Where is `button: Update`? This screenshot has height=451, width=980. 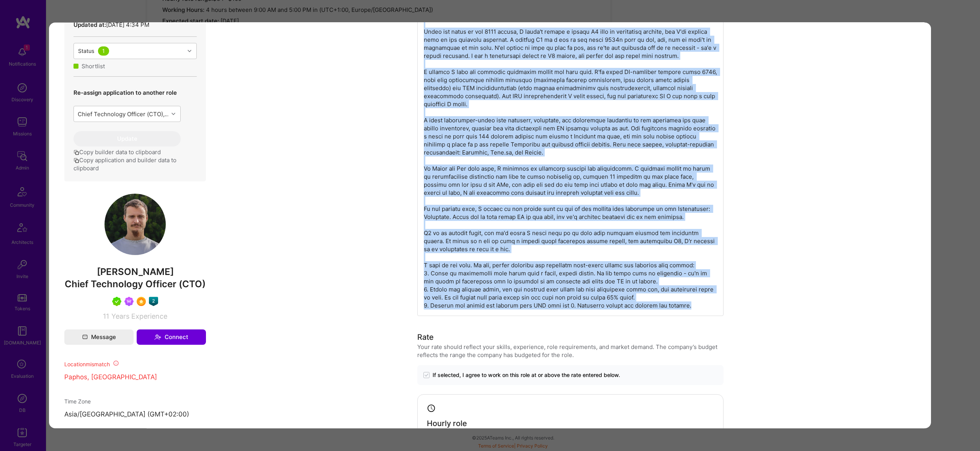 button: Update is located at coordinates (127, 138).